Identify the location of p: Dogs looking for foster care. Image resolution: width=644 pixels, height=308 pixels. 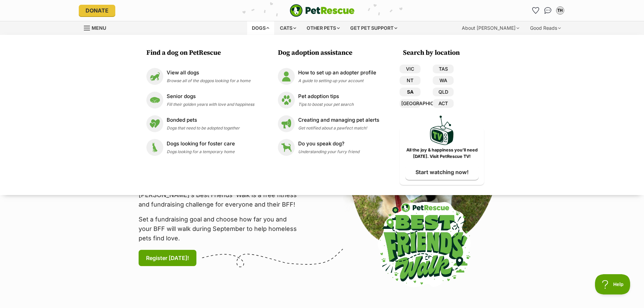
(201, 144).